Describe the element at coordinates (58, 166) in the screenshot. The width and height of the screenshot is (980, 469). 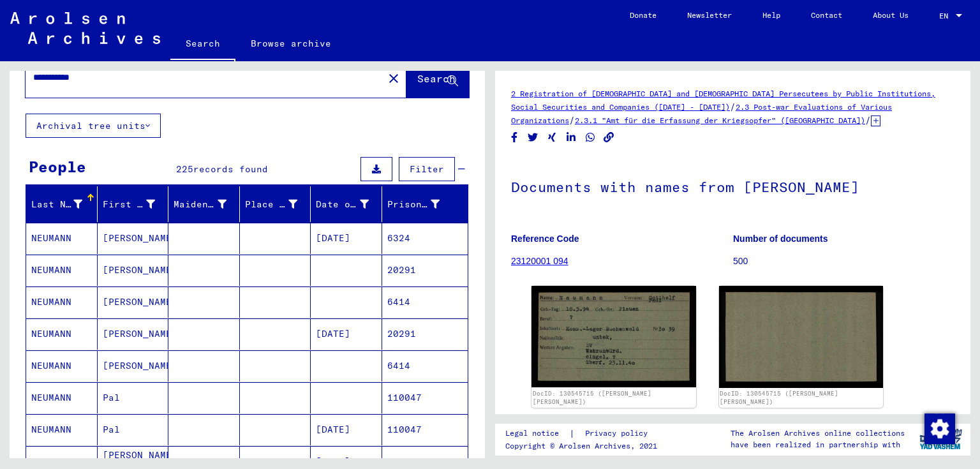
I see `div: People` at that location.